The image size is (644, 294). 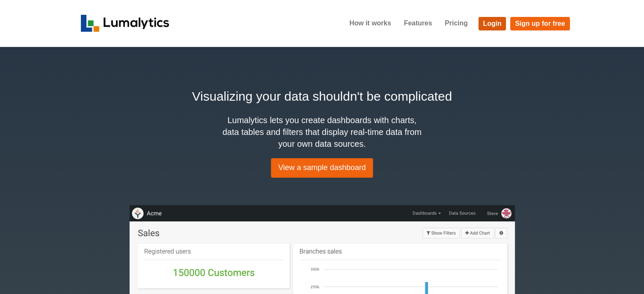 What do you see at coordinates (540, 24) in the screenshot?
I see `a: Sign up for free` at bounding box center [540, 24].